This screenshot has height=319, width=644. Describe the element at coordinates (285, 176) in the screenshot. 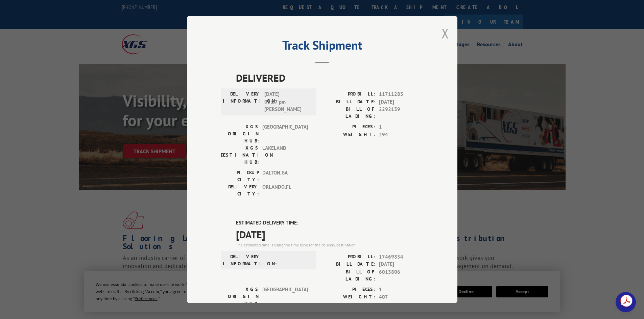

I see `span: DALTON , GA` at that location.